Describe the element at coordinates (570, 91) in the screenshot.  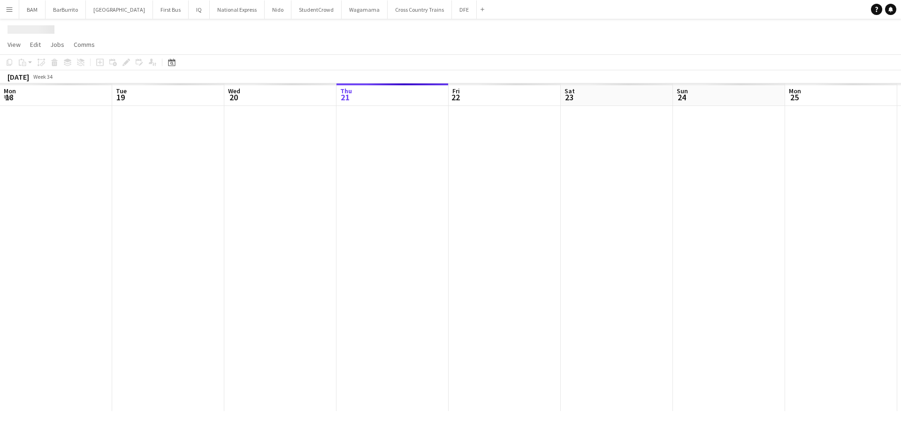
I see `span: Sat` at that location.